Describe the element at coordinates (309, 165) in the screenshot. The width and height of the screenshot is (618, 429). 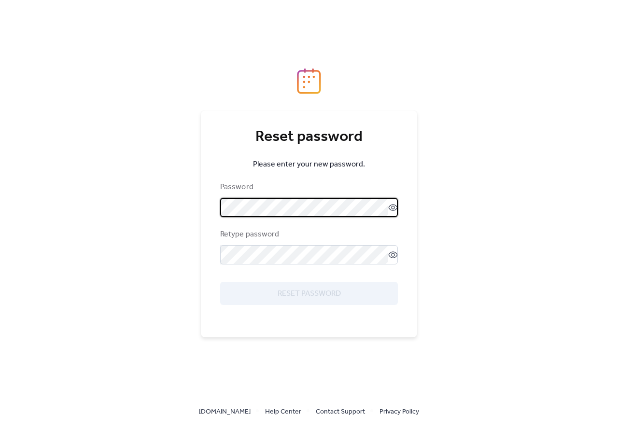
I see `span: Please enter your new password.` at that location.